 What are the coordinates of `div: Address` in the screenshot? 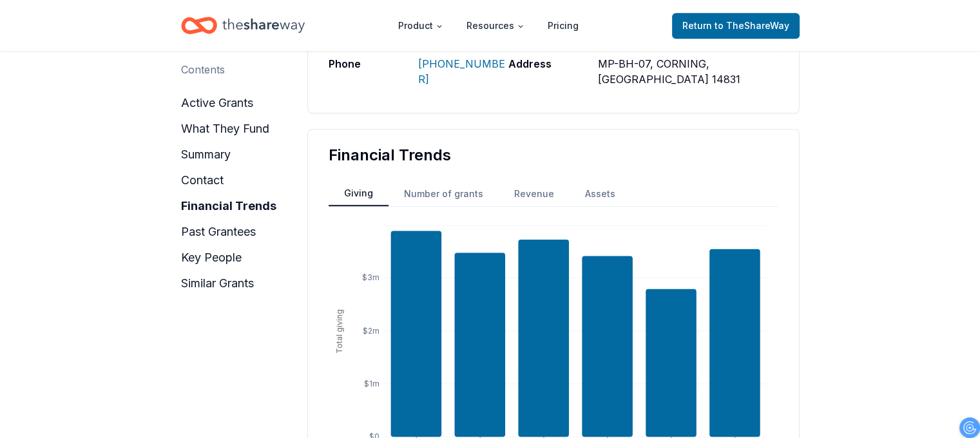 It's located at (553, 72).